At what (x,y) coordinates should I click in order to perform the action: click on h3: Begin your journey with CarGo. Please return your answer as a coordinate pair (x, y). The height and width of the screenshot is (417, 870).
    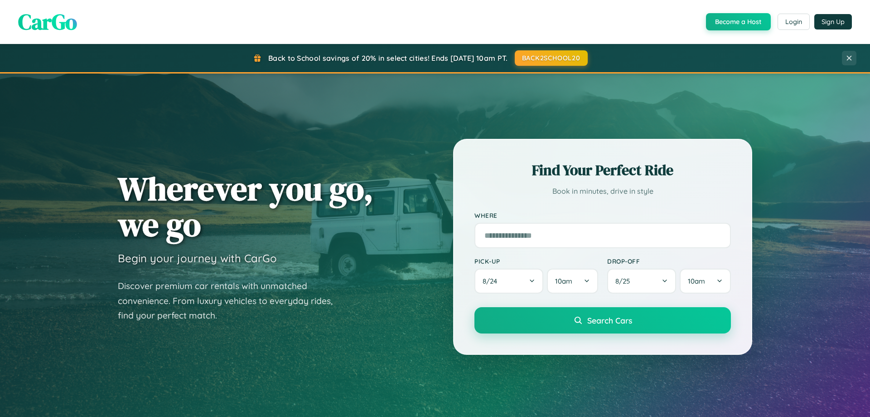
    Looking at the image, I should click on (197, 258).